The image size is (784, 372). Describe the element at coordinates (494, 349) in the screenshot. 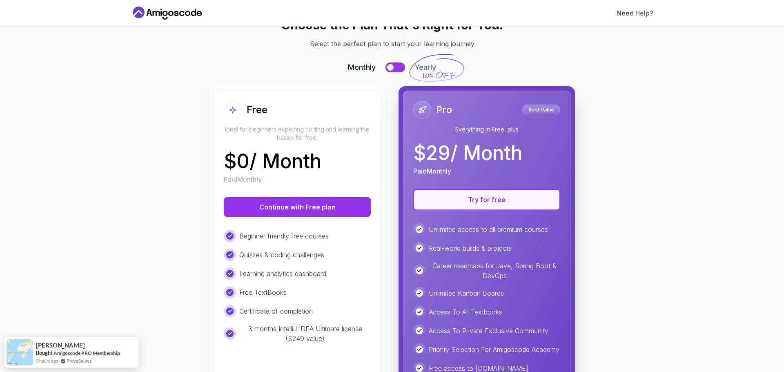

I see `p: Priority Selection For Amigoscode Academy` at that location.